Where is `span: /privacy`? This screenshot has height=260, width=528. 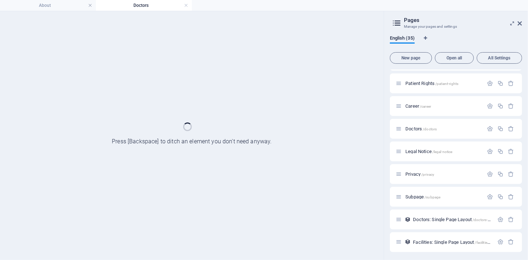 span: /privacy is located at coordinates (427, 174).